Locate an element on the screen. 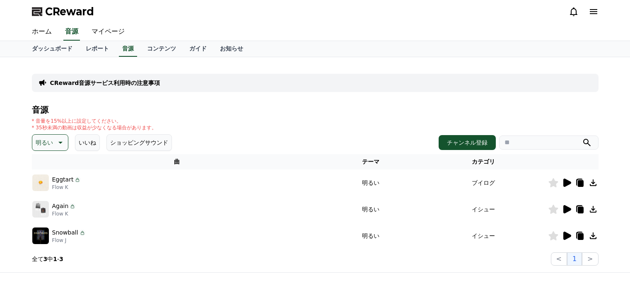 Image resolution: width=630 pixels, height=288 pixels. p: Flow J is located at coordinates (69, 240).